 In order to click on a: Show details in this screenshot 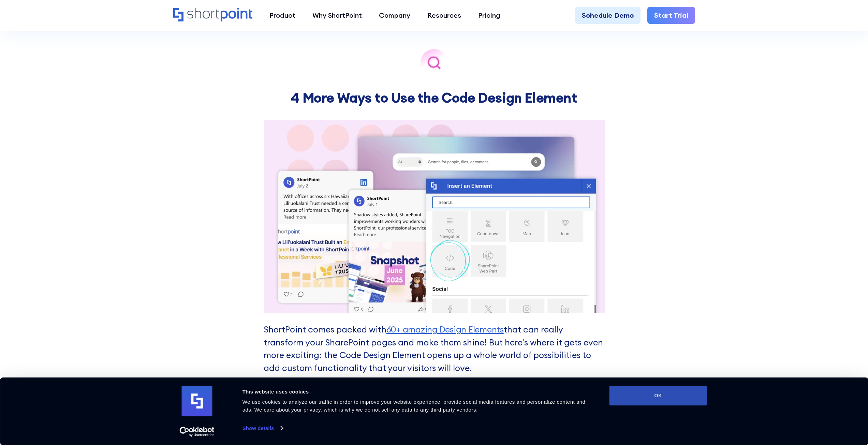, I will do `click(263, 428)`.